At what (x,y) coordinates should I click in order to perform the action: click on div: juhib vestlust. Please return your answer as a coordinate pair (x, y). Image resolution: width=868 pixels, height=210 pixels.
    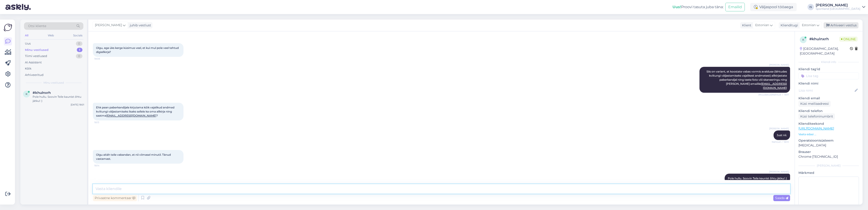
    Looking at the image, I should click on (140, 25).